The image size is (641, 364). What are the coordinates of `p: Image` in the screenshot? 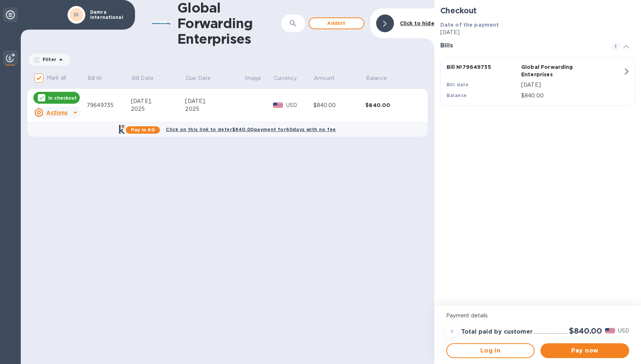 It's located at (253, 78).